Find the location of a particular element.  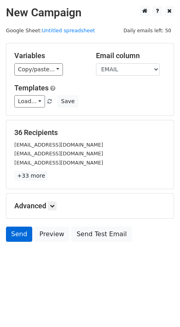

h2: New Campaign is located at coordinates (90, 13).